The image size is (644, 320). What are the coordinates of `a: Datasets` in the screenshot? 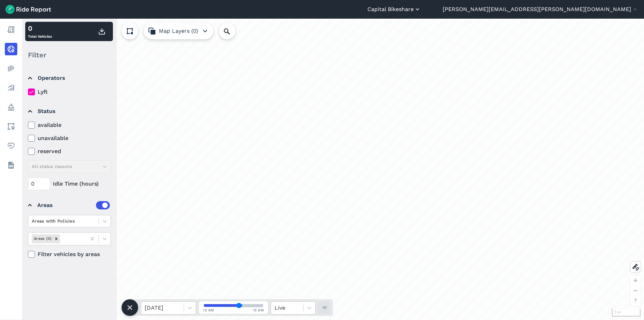 It's located at (11, 165).